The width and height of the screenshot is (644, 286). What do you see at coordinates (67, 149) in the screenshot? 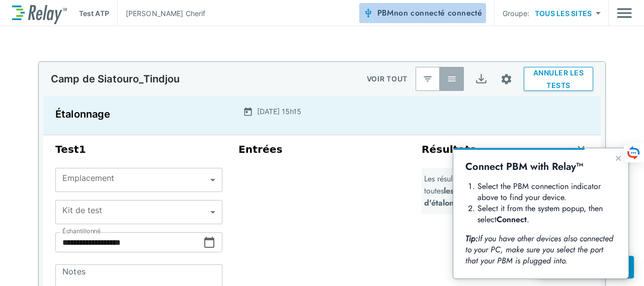
I see `font: Test` at bounding box center [67, 149].